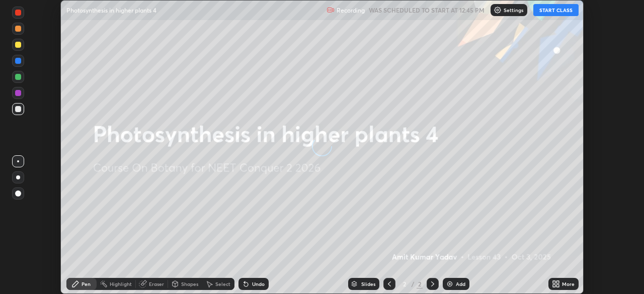 The width and height of the screenshot is (644, 294). What do you see at coordinates (156, 283) in the screenshot?
I see `div: Eraser` at bounding box center [156, 283].